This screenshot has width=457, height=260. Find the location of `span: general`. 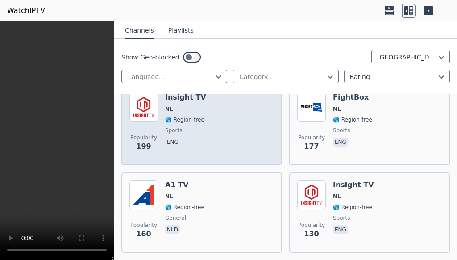

span: general is located at coordinates (175, 218).